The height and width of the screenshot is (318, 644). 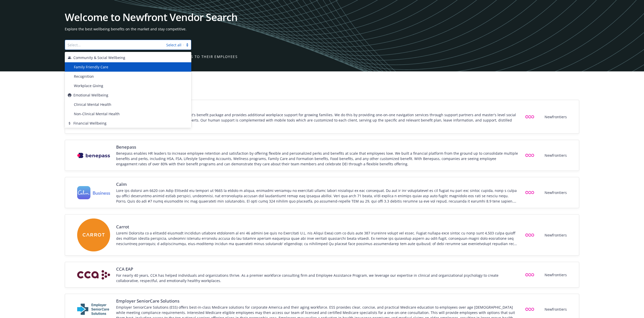 I want to click on span: Calm, so click(x=317, y=184).